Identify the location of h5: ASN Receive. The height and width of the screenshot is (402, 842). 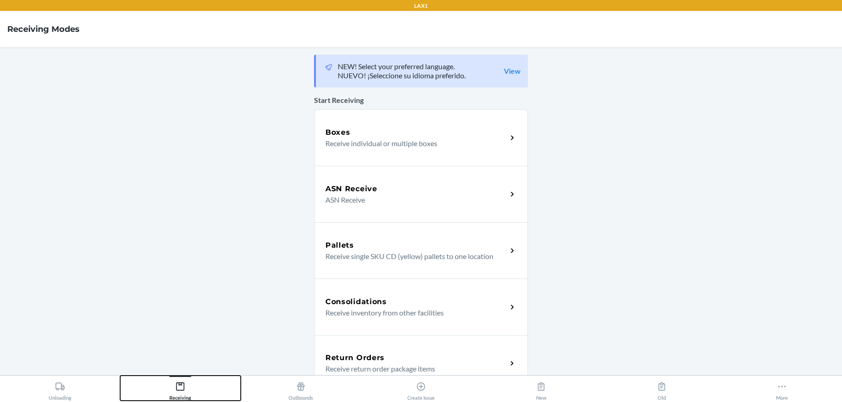
(351, 189).